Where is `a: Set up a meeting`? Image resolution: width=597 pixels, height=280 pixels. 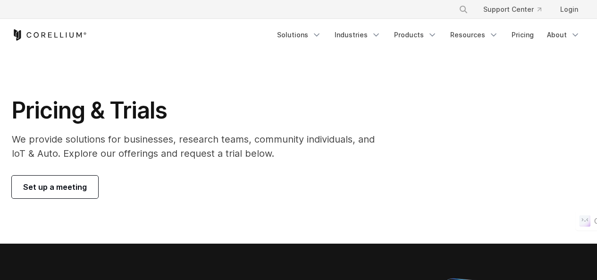 a: Set up a meeting is located at coordinates (55, 187).